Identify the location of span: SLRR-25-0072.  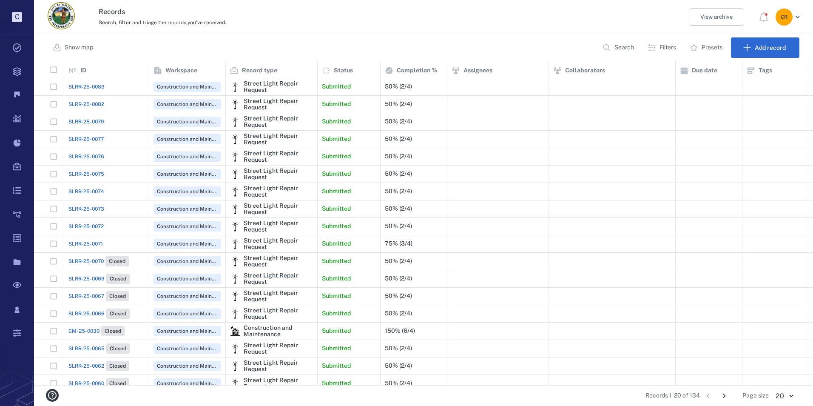
(86, 226).